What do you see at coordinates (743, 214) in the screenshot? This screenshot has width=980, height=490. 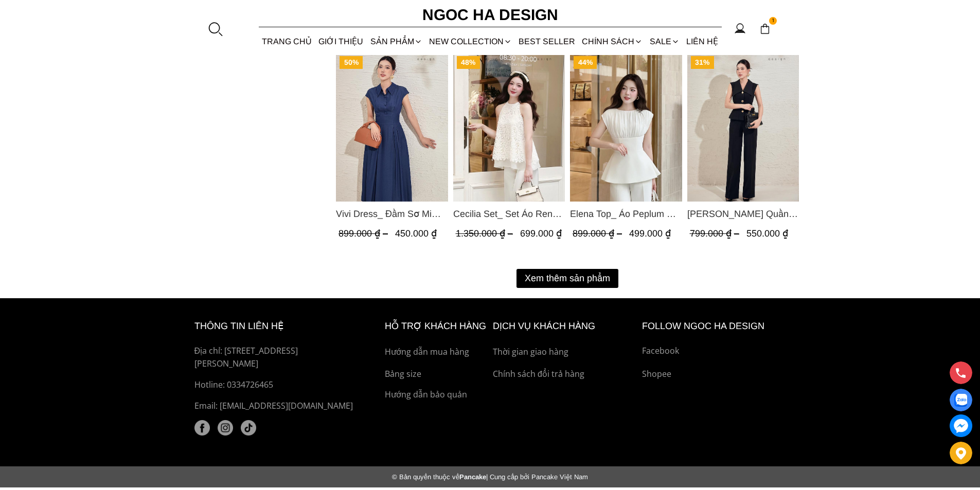 I see `a: Link to Lara Pants_ Quần Suông Trắng Q059` at bounding box center [743, 214].